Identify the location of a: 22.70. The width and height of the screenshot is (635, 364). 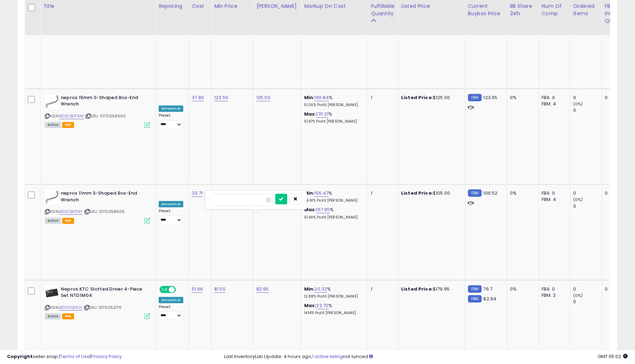
(322, 306).